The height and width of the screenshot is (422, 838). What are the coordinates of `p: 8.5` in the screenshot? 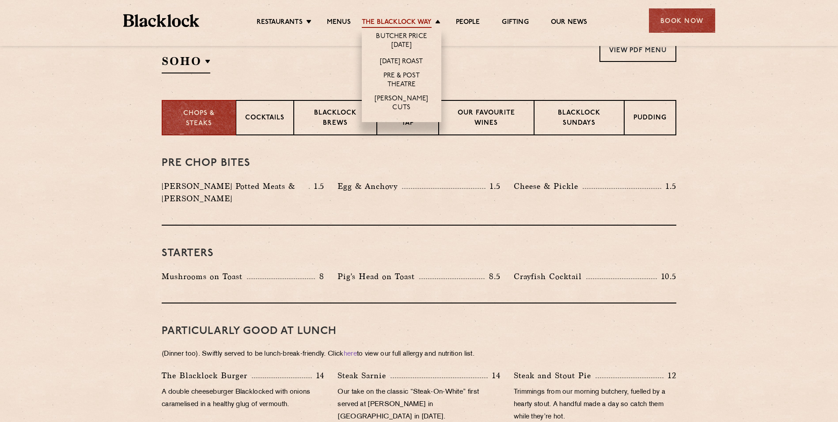 It's located at (493, 276).